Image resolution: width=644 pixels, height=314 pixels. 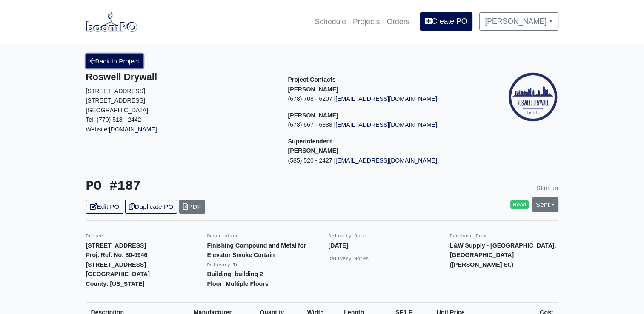 I want to click on span: Superintendent, so click(x=310, y=142).